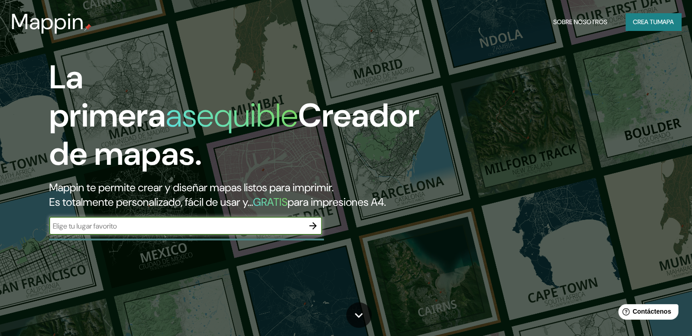 This screenshot has height=336, width=692. What do you see at coordinates (176, 226) in the screenshot?
I see `input: Elige tu lugar favorito` at bounding box center [176, 226].